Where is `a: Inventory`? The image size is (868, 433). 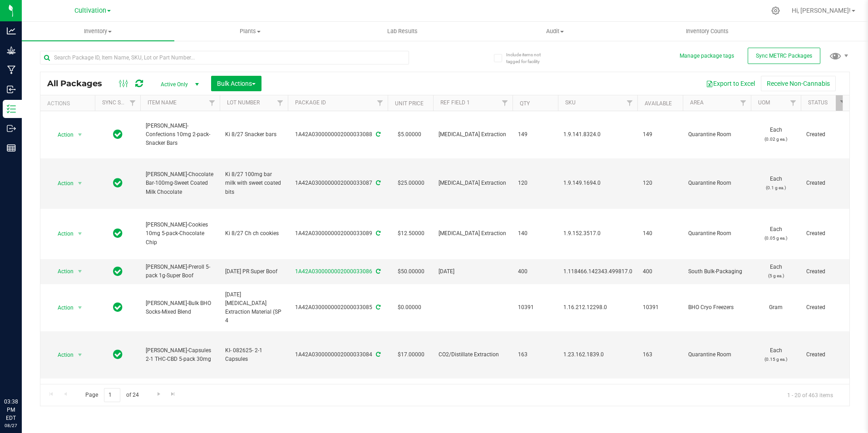
a: Inventory is located at coordinates (98, 31).